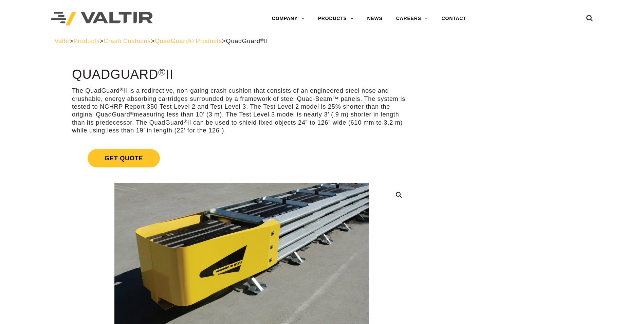 Image resolution: width=644 pixels, height=324 pixels. What do you see at coordinates (86, 41) in the screenshot?
I see `a: Products` at bounding box center [86, 41].